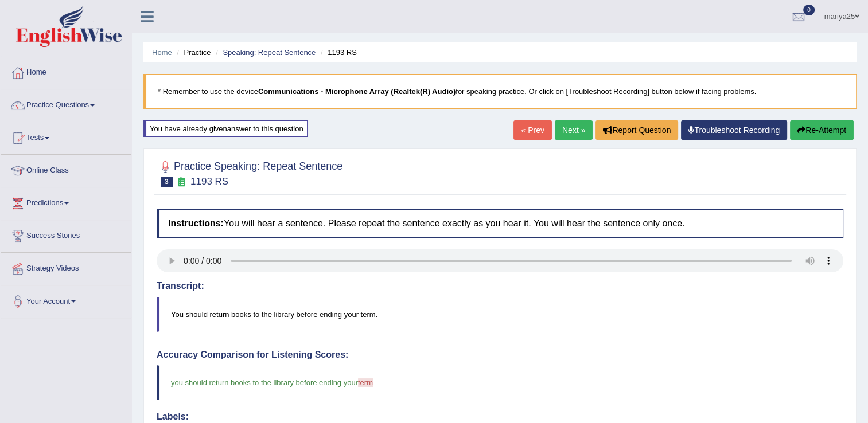  I want to click on a: Strategy Videos, so click(66, 267).